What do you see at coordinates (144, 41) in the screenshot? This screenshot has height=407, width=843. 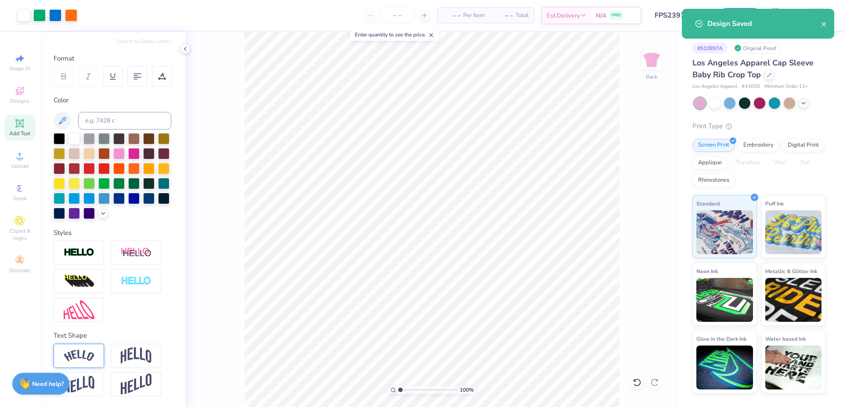 I see `button: Switch to Greek Letters` at bounding box center [144, 41].